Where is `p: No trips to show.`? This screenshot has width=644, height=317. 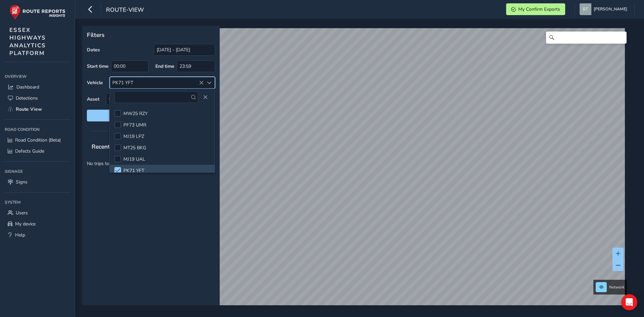 p: No trips to show. is located at coordinates (151, 163).